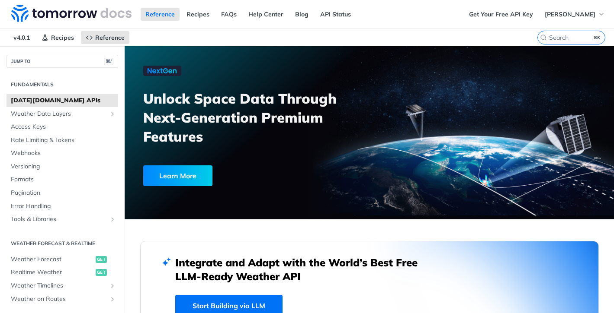  I want to click on a: Learn More, so click(237, 176).